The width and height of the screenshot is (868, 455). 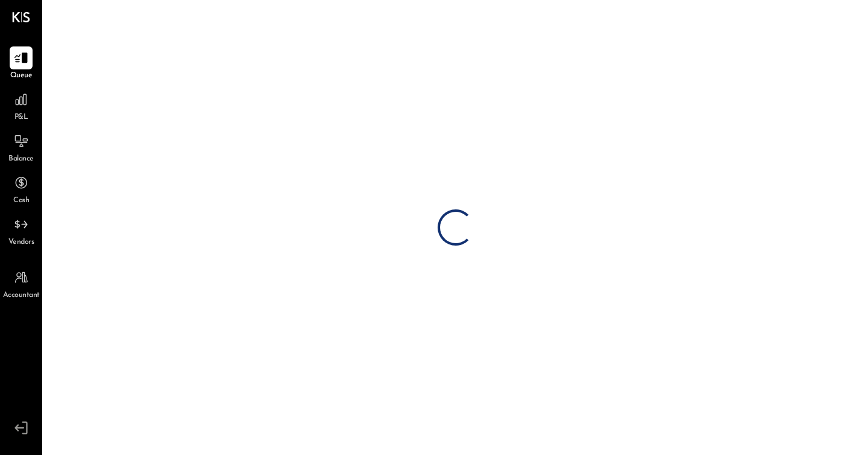 What do you see at coordinates (21, 76) in the screenshot?
I see `span: Queue` at bounding box center [21, 76].